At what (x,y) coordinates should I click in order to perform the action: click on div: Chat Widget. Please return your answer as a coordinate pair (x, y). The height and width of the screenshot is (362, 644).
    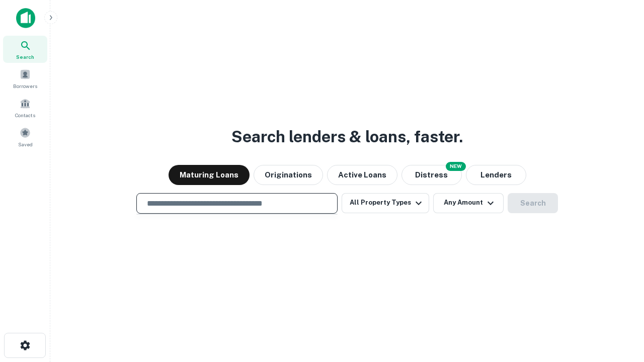
    Looking at the image, I should click on (618, 306).